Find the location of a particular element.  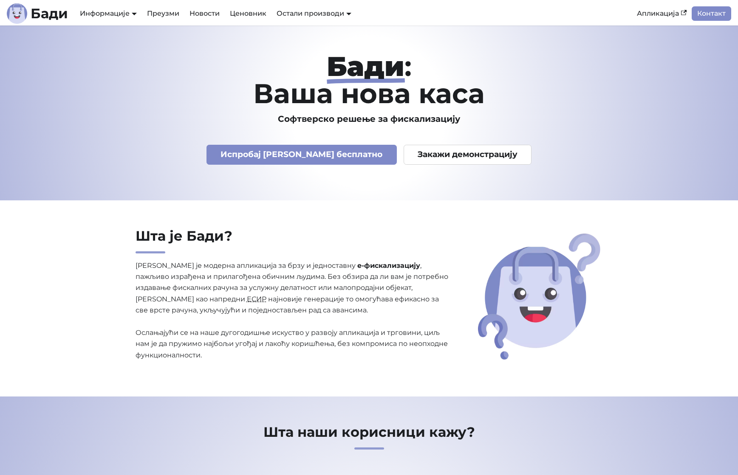

h1: : Ваша нова каса is located at coordinates (369, 80).